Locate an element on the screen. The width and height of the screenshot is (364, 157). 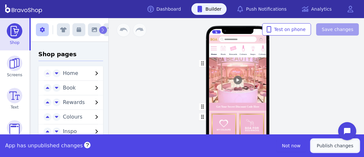
span: Not now is located at coordinates (291, 146).